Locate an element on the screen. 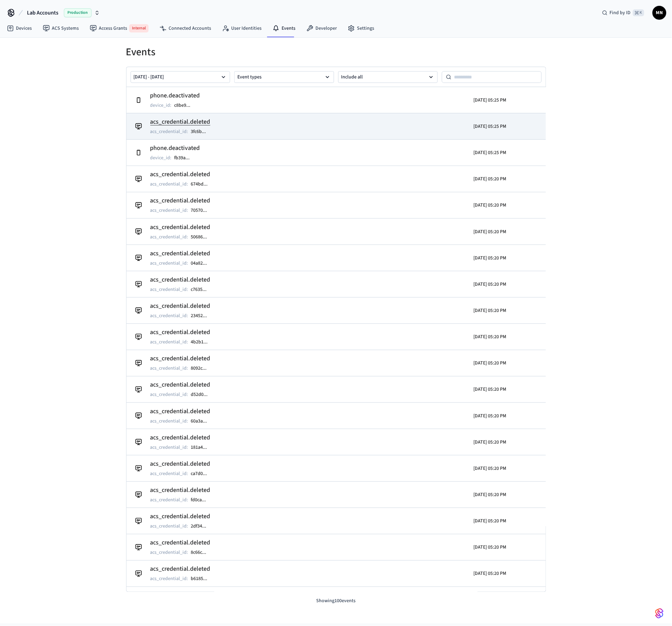  button: ca7d0... is located at coordinates (202, 474).